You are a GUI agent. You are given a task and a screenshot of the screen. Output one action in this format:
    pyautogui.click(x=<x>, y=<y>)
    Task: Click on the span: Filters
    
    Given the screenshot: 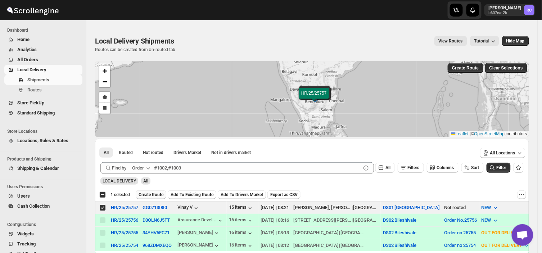 What is the action you would take?
    pyautogui.click(x=413, y=168)
    